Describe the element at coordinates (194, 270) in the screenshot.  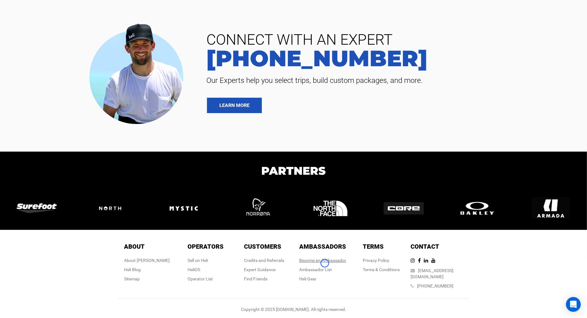
I see `a: HeliOS` at that location.